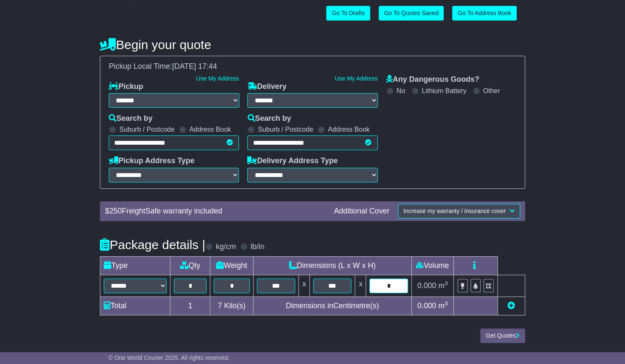  What do you see at coordinates (190, 266) in the screenshot?
I see `td: Qty` at bounding box center [190, 266].